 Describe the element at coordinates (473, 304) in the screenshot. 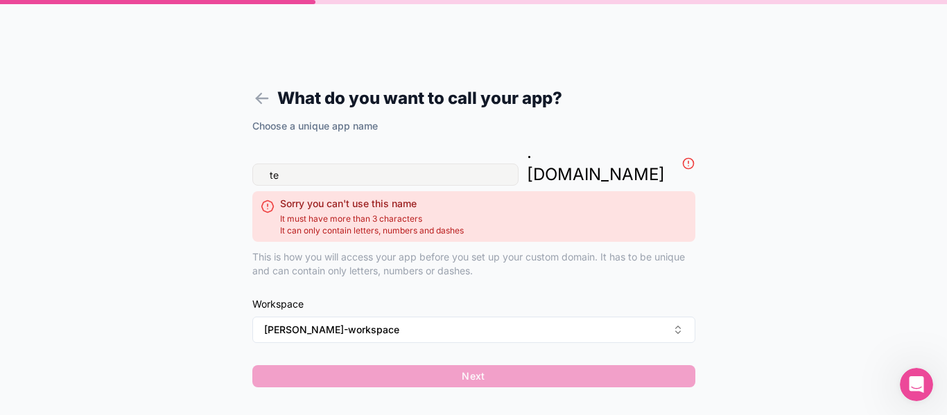

I see `span: Workspace` at that location.